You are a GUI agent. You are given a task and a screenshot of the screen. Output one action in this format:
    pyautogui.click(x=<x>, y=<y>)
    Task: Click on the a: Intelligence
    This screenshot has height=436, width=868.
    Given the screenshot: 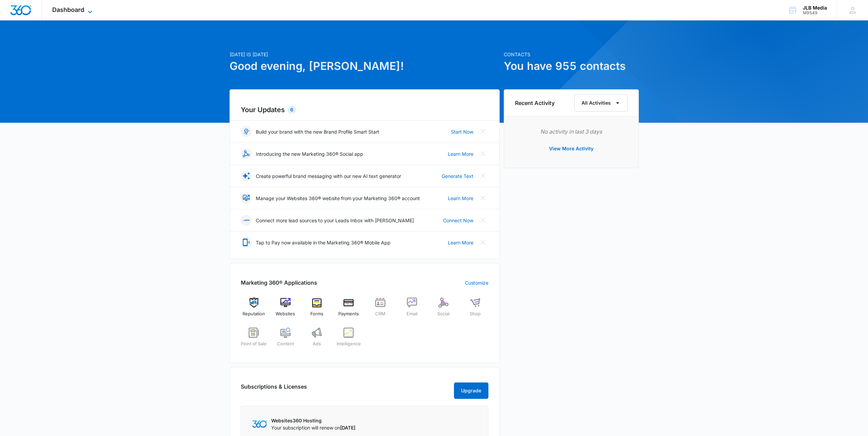 What is the action you would take?
    pyautogui.click(x=349, y=340)
    